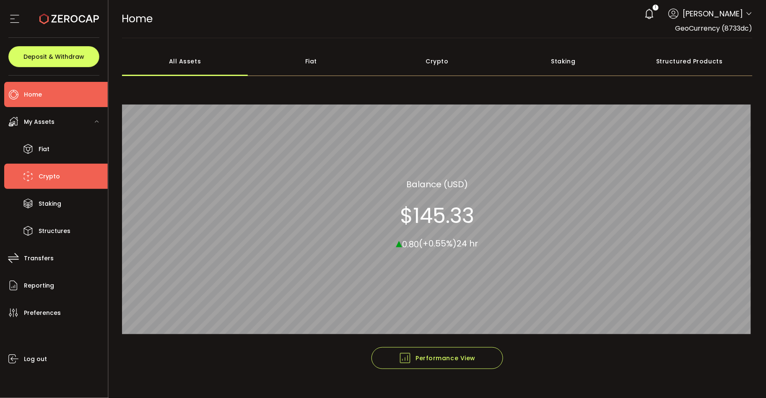 The height and width of the screenshot is (398, 766). What do you see at coordinates (438, 244) in the screenshot?
I see `span: (+0.55%)` at bounding box center [438, 244].